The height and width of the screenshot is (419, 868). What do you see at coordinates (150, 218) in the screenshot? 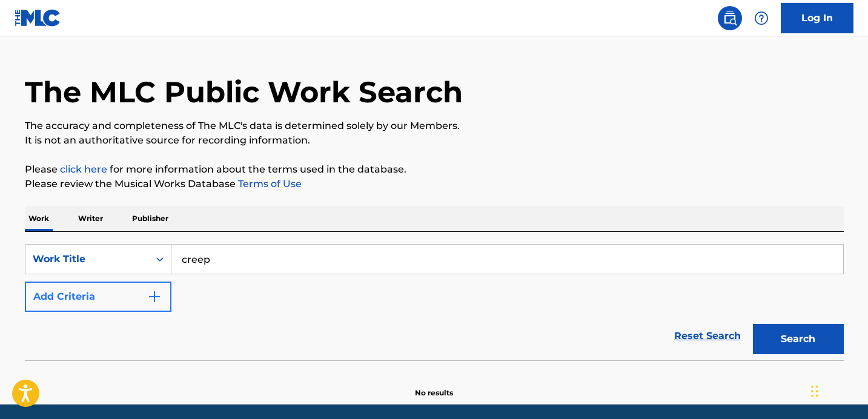
I see `p: Publisher` at bounding box center [150, 218].